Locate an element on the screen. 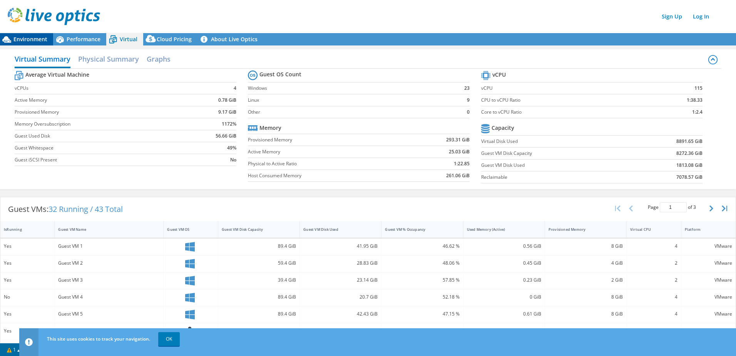  label: Guest VM Disk Used is located at coordinates (556, 165).